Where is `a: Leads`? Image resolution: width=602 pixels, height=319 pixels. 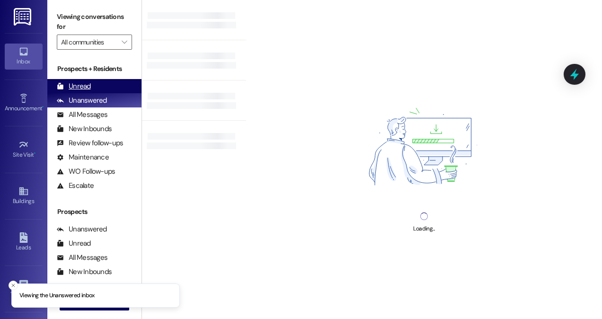
a: Leads is located at coordinates (24, 242).